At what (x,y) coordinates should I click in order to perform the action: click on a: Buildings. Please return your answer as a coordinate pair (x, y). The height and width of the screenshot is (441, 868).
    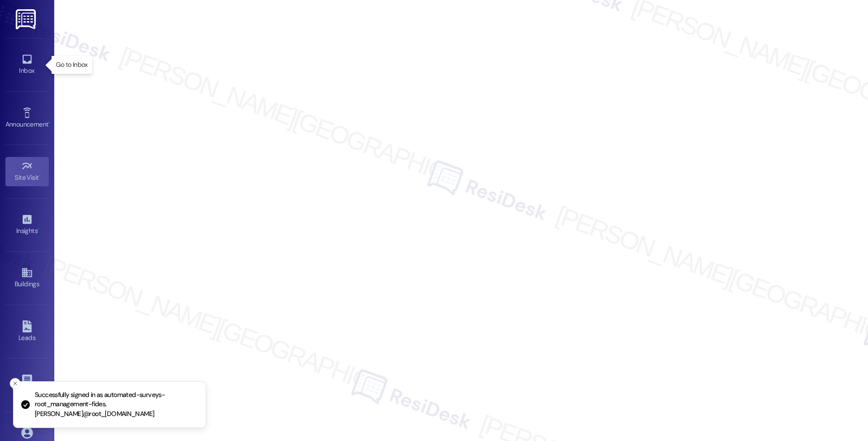
    Looking at the image, I should click on (27, 278).